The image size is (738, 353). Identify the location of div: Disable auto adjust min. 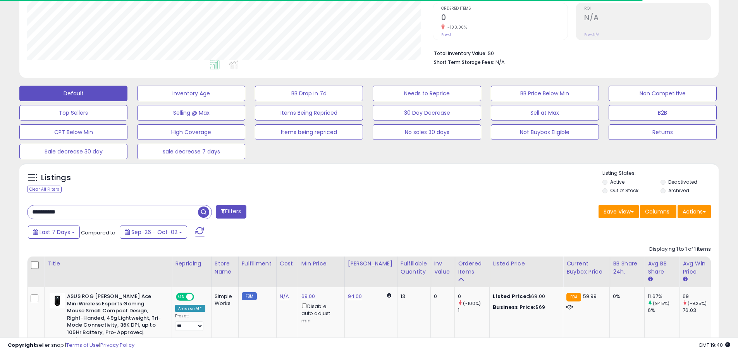
(320, 313).